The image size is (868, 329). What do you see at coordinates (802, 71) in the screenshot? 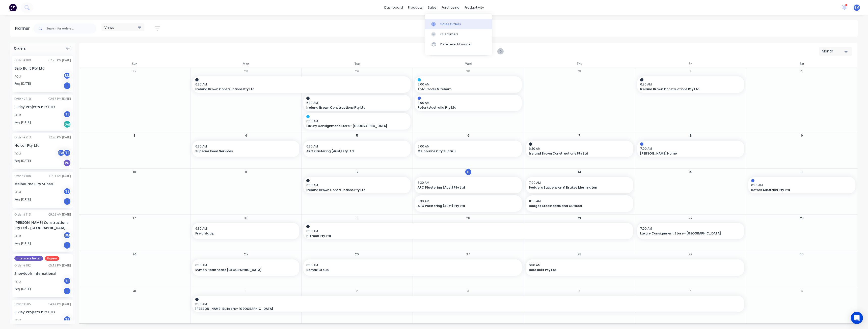
I see `button: 2` at bounding box center [802, 71].